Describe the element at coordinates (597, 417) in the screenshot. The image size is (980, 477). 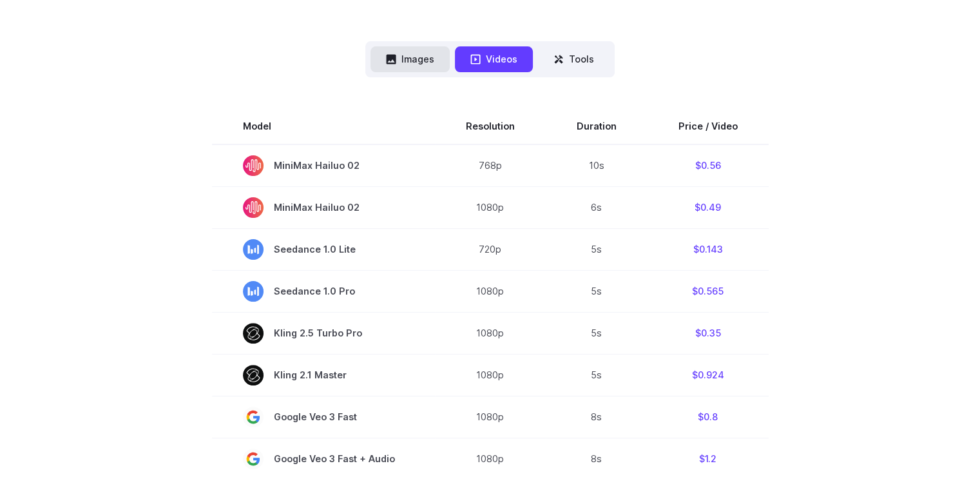
I see `td: 8s` at that location.